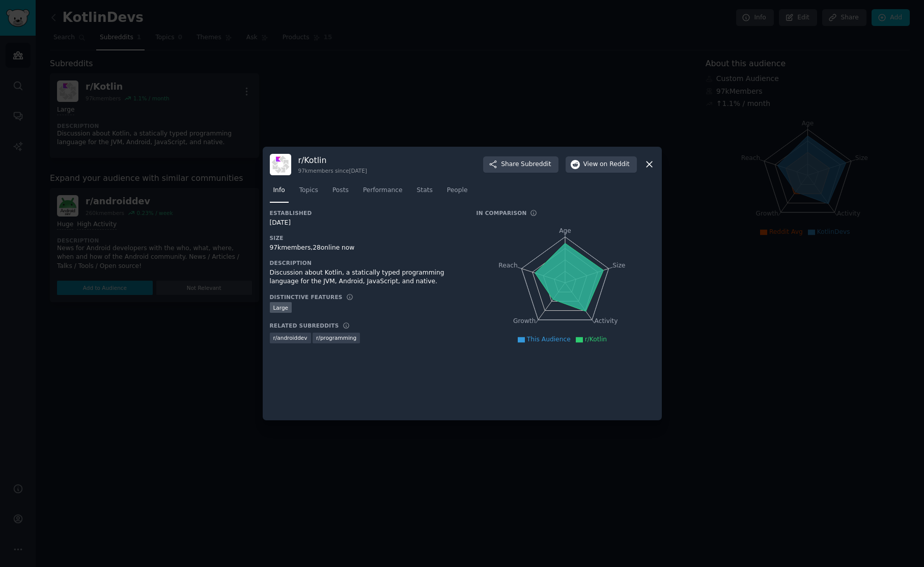  Describe the element at coordinates (383, 193) in the screenshot. I see `a: Performance` at that location.